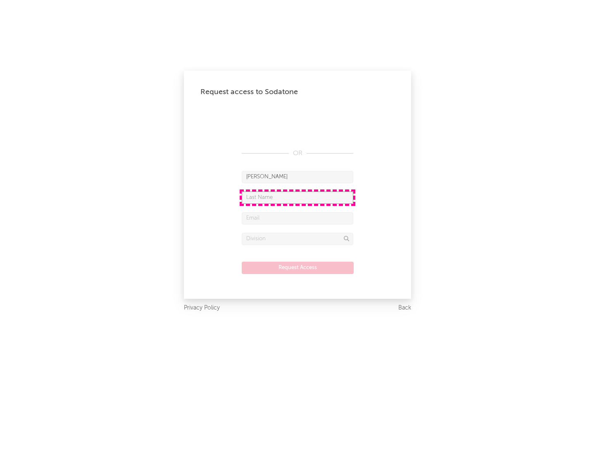 The height and width of the screenshot is (454, 595). Describe the element at coordinates (297, 268) in the screenshot. I see `button: Request Access` at that location.